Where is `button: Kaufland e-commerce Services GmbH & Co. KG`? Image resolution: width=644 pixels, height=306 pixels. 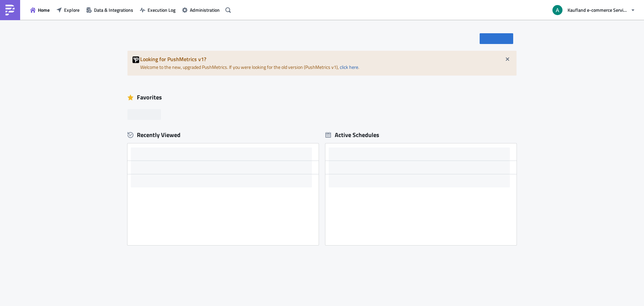
button: Kaufland e-commerce Services GmbH & Co. KG is located at coordinates (593, 10).